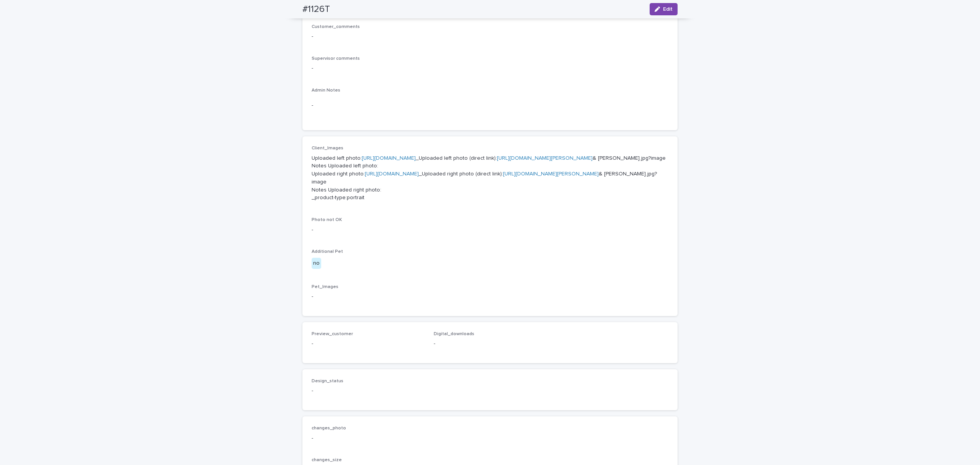 This screenshot has width=980, height=465. Describe the element at coordinates (668, 9) in the screenshot. I see `span: Edit` at that location.